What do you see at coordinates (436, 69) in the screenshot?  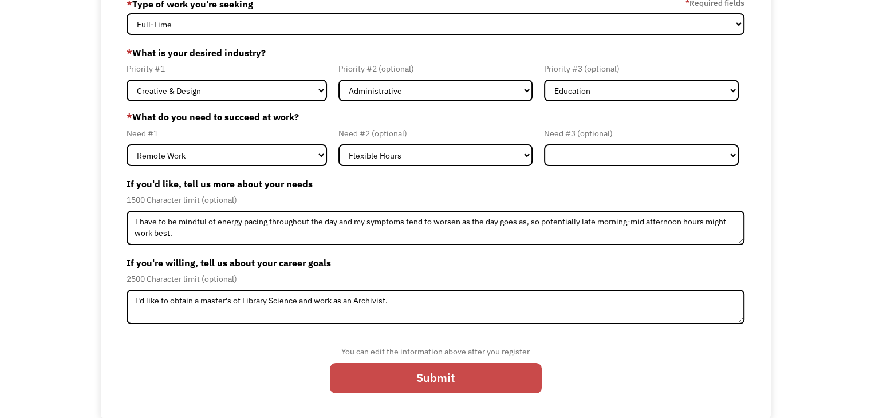 I see `div: Priority #2 (optional)` at bounding box center [436, 69].